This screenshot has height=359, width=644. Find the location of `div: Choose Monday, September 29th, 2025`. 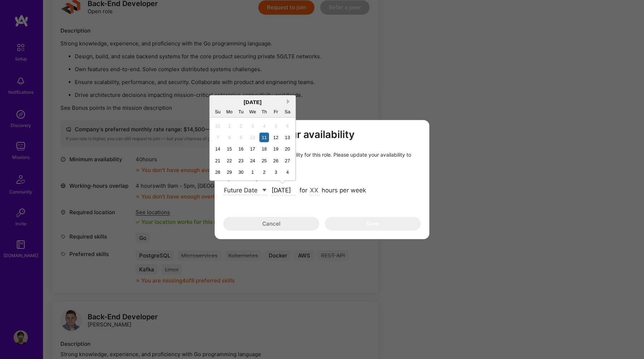

div: Choose Monday, September 29th, 2025 is located at coordinates (229, 172).